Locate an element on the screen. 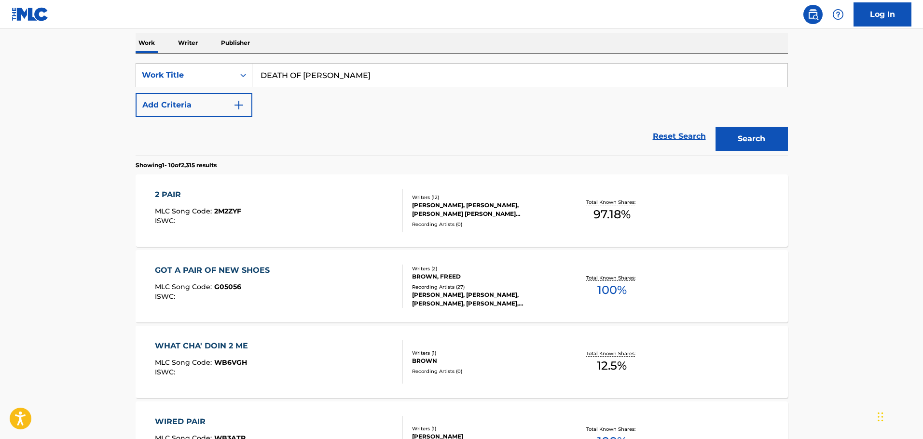  div: GOT A PAIR OF NEW SHOES is located at coordinates (215, 271).